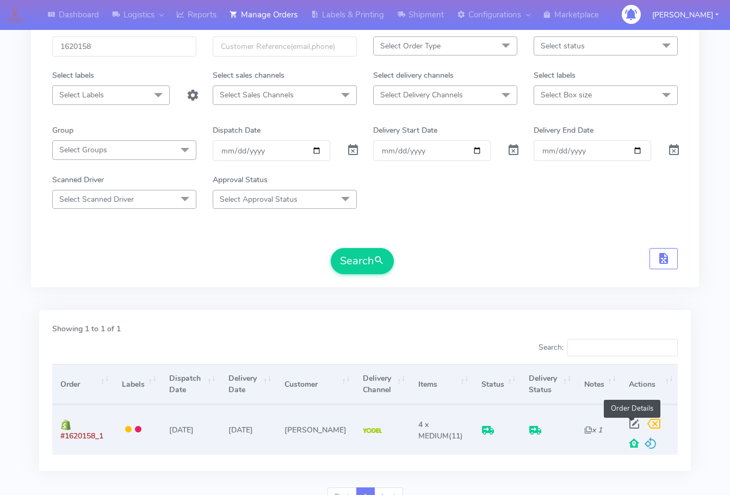 This screenshot has width=730, height=495. I want to click on span: Select Delivery Channels, so click(421, 95).